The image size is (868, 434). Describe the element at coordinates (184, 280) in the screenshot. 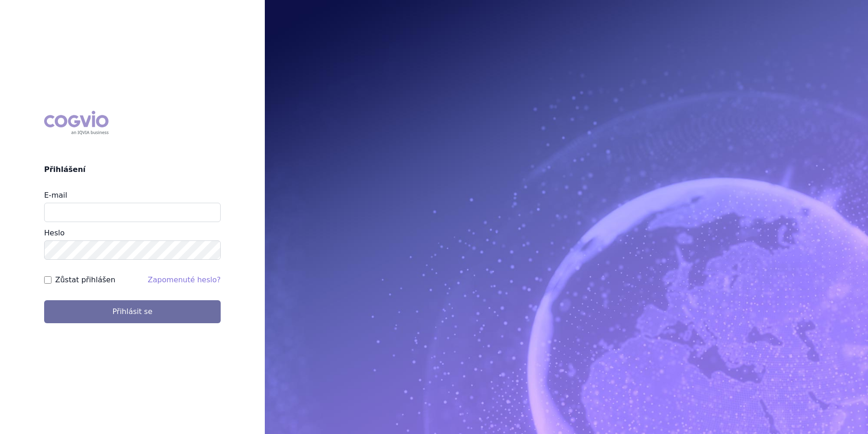

I see `a: Zapomenuté heslo?` at that location.